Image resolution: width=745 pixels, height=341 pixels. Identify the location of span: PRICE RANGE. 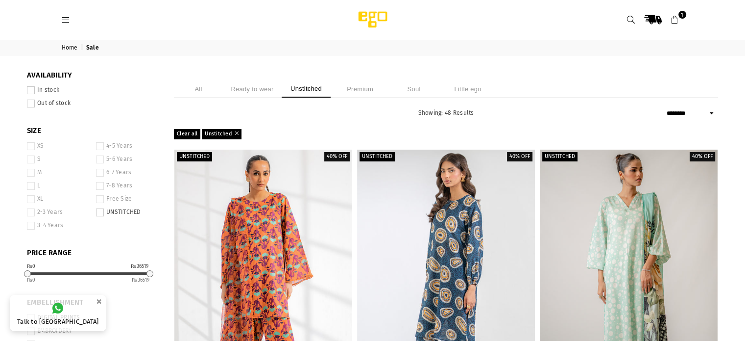
(93, 253).